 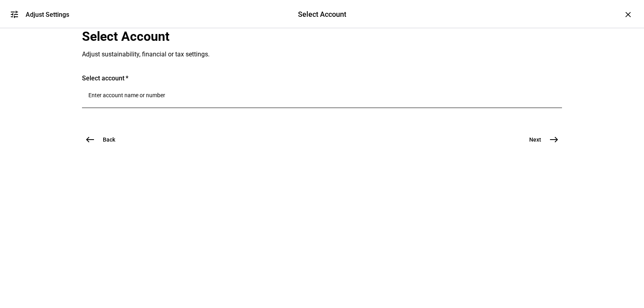 What do you see at coordinates (90, 140) in the screenshot?
I see `mat-icon: west` at bounding box center [90, 140].